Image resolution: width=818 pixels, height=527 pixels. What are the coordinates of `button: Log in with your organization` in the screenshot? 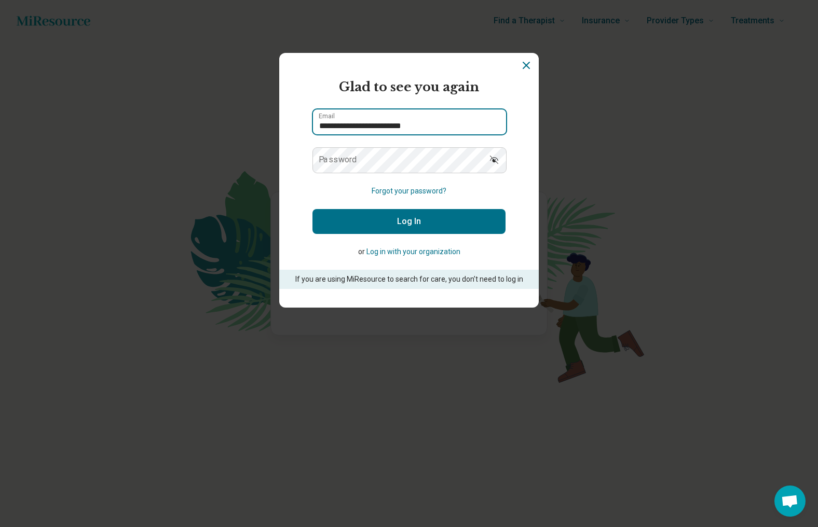 It's located at (413, 252).